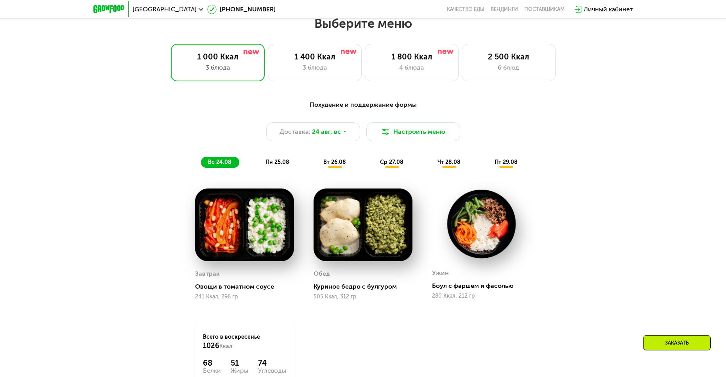 Image resolution: width=726 pixels, height=377 pixels. I want to click on span: Доставка:, so click(295, 132).